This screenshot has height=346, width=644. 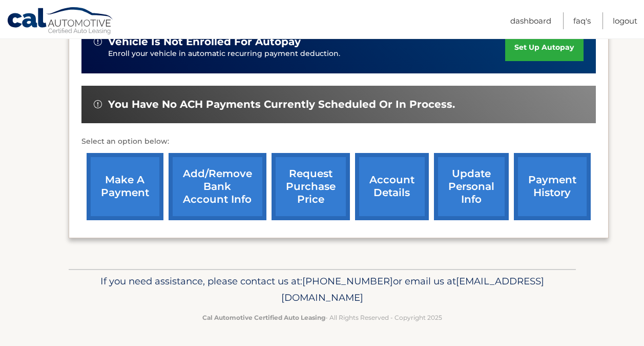 What do you see at coordinates (552, 186) in the screenshot?
I see `a: payment history` at bounding box center [552, 186].